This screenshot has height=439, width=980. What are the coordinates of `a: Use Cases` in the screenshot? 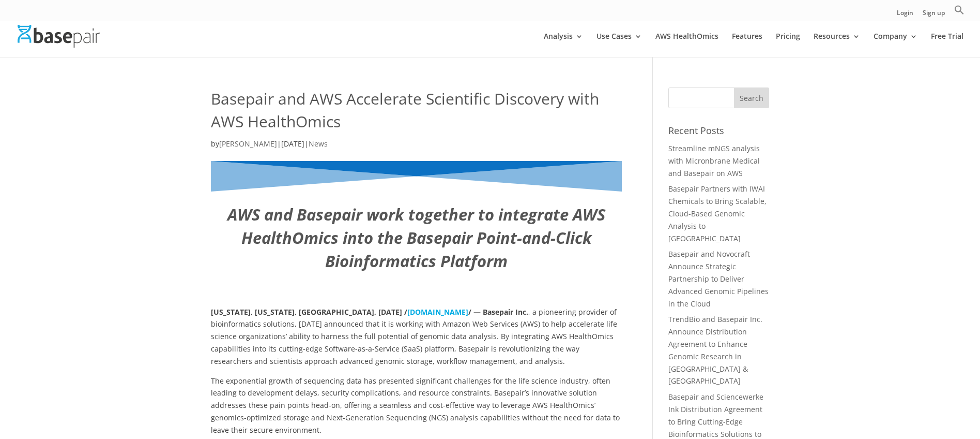 It's located at (619, 44).